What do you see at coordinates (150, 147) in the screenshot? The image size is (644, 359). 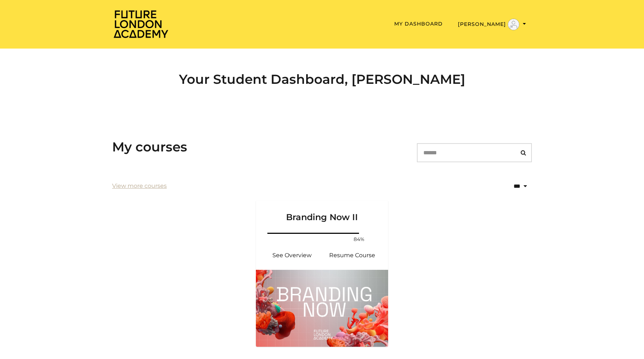 I see `h3: My courses` at bounding box center [150, 147].